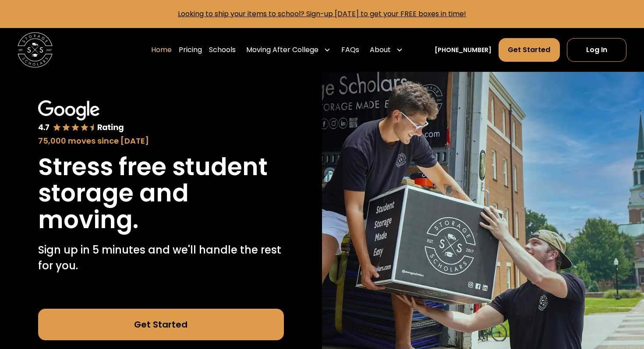 The height and width of the screenshot is (349, 644). I want to click on a: home, so click(35, 50).